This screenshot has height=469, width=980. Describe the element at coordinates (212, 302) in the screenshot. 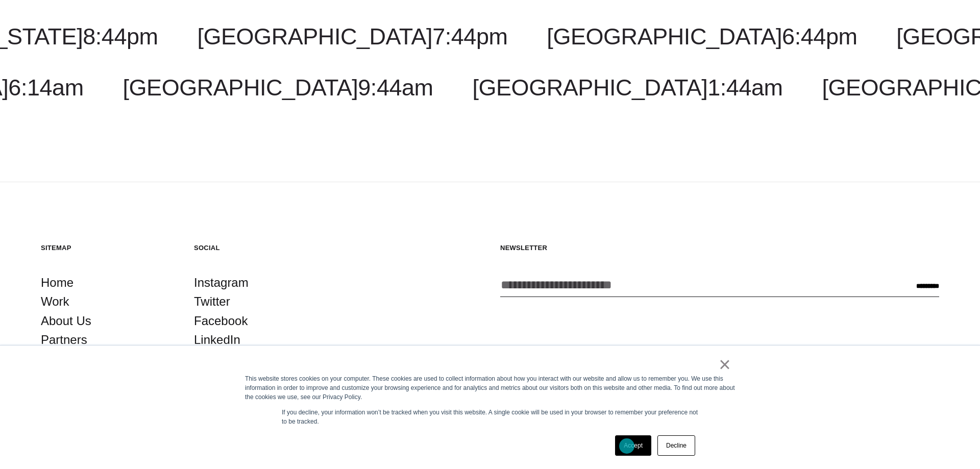

I see `a: Twitter` at that location.